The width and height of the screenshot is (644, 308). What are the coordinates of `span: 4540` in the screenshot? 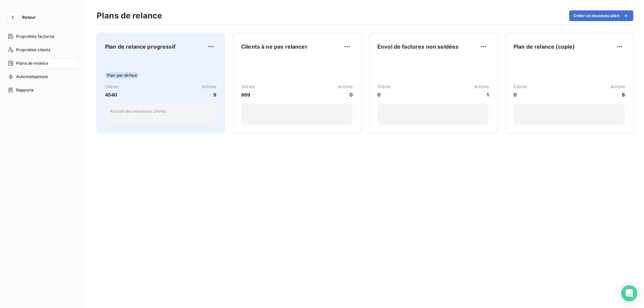 It's located at (112, 94).